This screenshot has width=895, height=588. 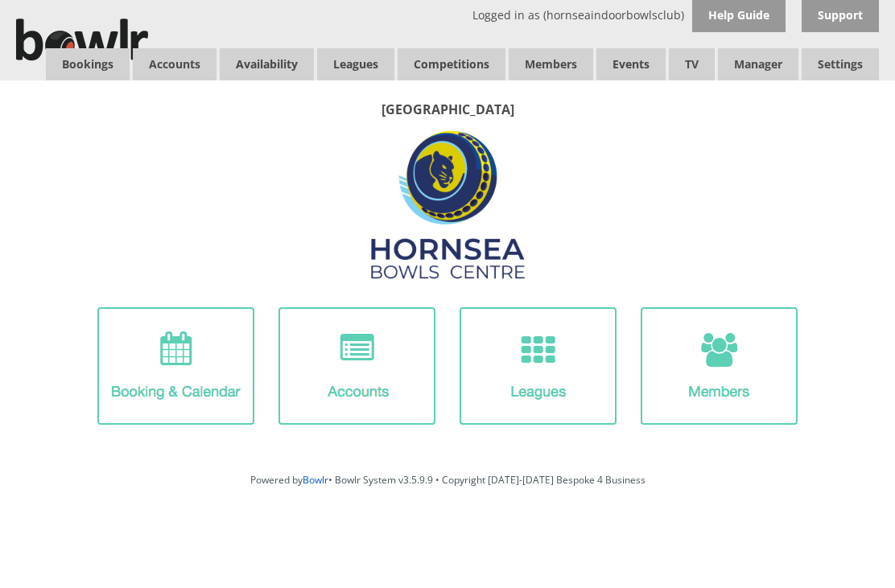 What do you see at coordinates (550, 64) in the screenshot?
I see `span: Members` at bounding box center [550, 64].